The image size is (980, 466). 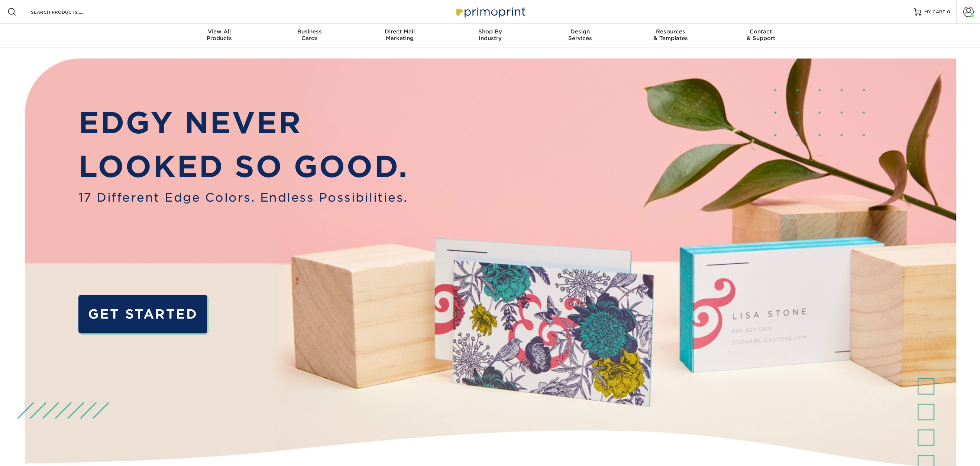 I want to click on span: Direct Mail, so click(x=400, y=32).